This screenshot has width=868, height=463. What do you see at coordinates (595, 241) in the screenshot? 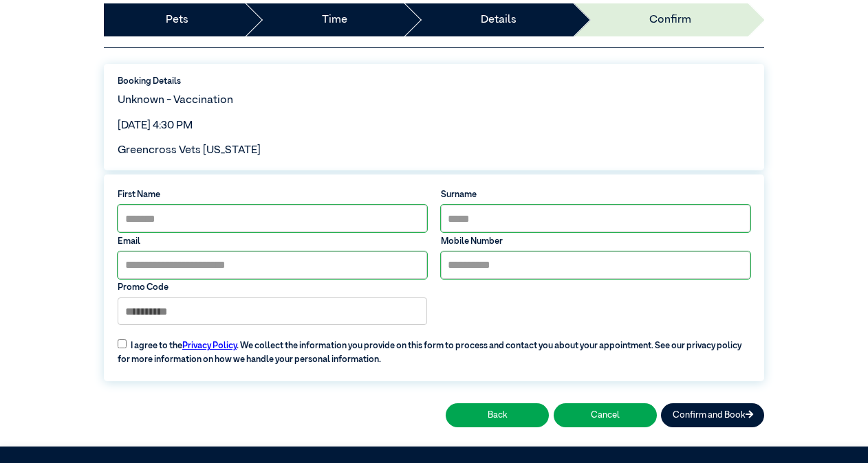
I see `label: Mobile Number` at bounding box center [595, 241].